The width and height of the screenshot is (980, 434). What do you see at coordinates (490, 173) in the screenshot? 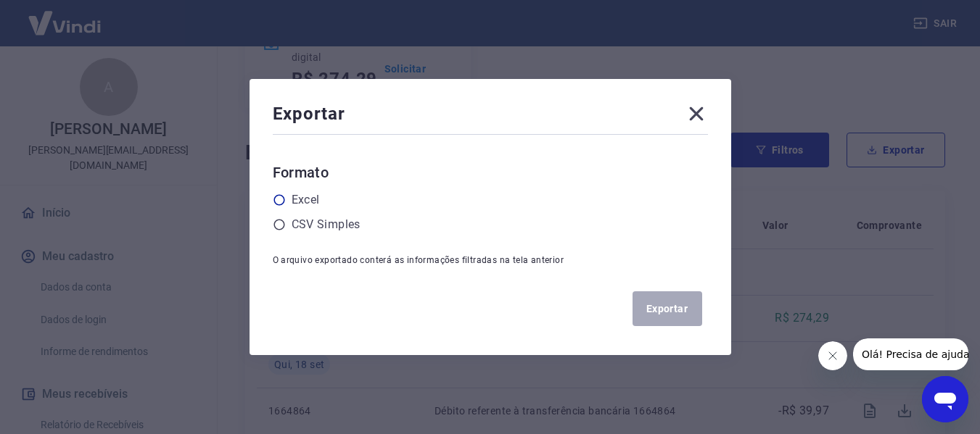
I see `h6: Formato` at bounding box center [490, 173].